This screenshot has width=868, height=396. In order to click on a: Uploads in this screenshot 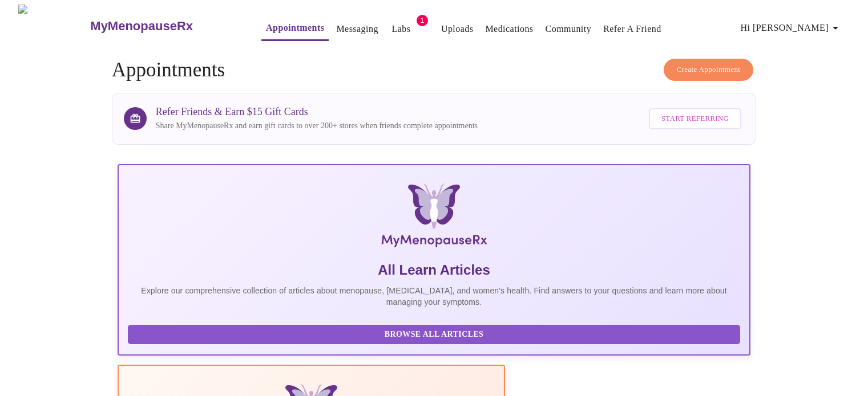, I will do `click(457, 29)`.